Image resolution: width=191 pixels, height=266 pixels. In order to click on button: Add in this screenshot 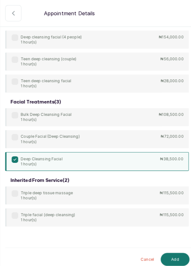, I will do `click(172, 254)`.